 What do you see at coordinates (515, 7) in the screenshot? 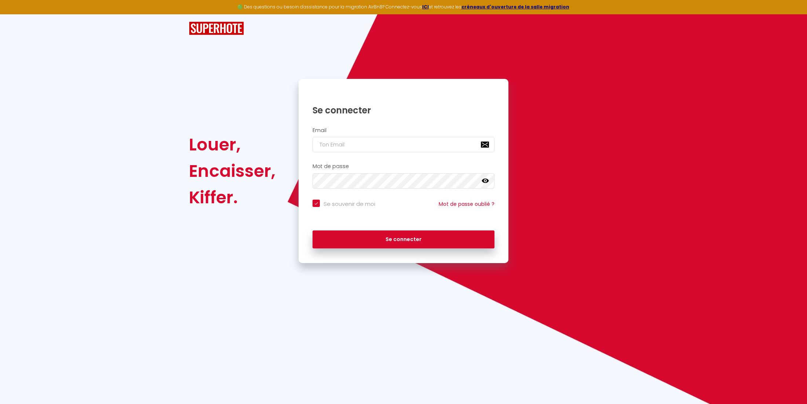
I see `strong: créneaux d'ouverture de la salle migration` at bounding box center [515, 7].